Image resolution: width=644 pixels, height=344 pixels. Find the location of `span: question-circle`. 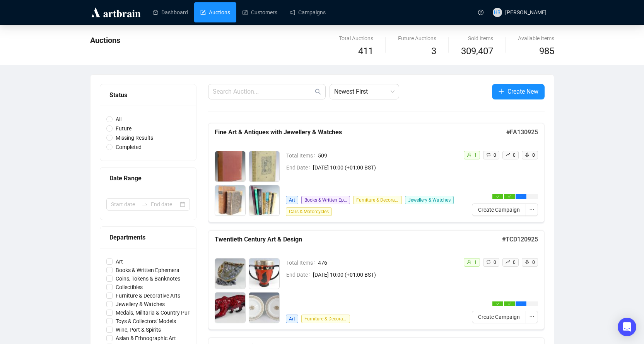

span: question-circle is located at coordinates (481, 12).